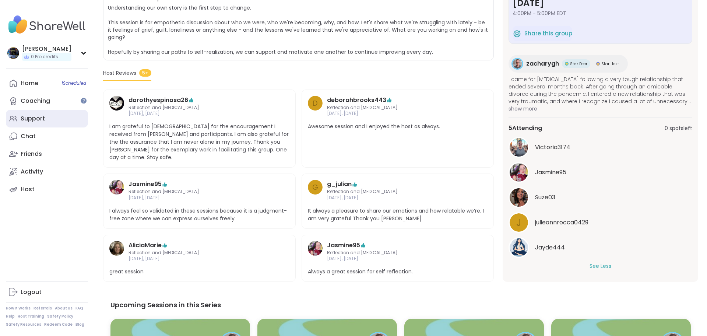 This screenshot has width=707, height=336. What do you see at coordinates (315, 103) in the screenshot?
I see `span: d` at bounding box center [315, 103].